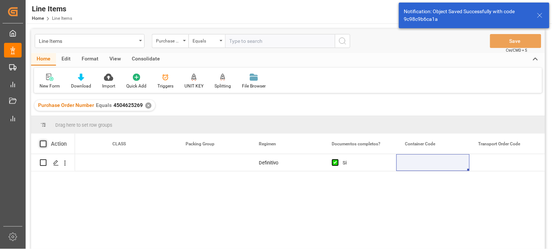 The height and width of the screenshot is (249, 552). I want to click on div: New Form, so click(50, 86).